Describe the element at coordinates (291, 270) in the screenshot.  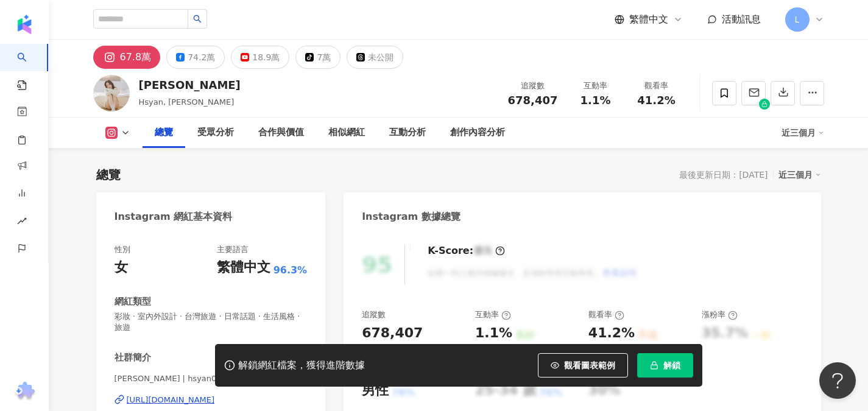
I see `span: 96.3%` at that location.